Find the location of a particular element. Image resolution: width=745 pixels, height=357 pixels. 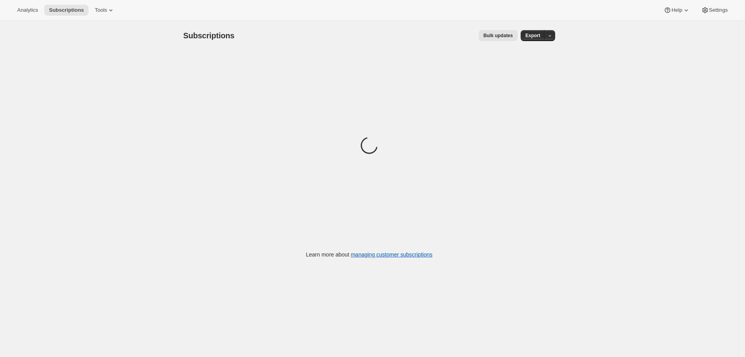

span: Help is located at coordinates (676, 10).